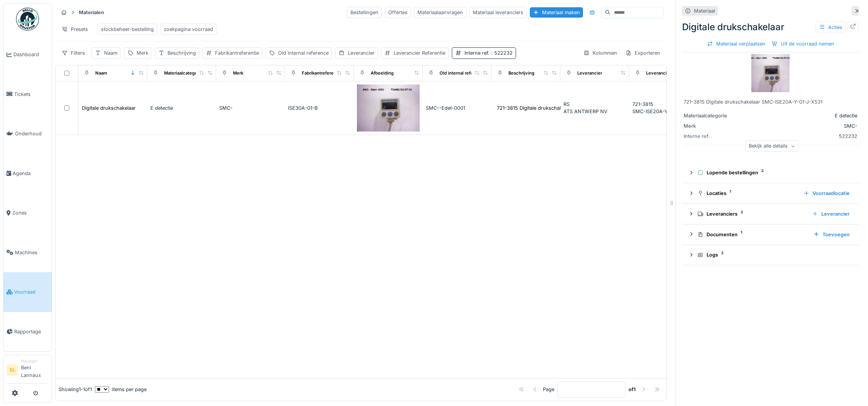  What do you see at coordinates (30, 213) in the screenshot?
I see `span: Zones` at bounding box center [30, 213].